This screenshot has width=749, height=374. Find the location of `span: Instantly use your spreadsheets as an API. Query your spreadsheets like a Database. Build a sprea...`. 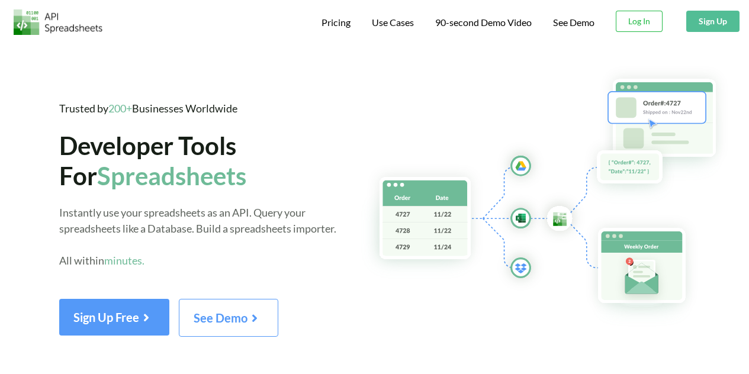

span: Instantly use your spreadsheets as an API. Query your spreadsheets like a Database. Build a sprea... is located at coordinates (198, 236).